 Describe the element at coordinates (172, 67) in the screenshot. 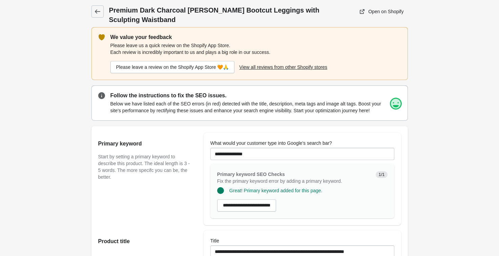

I see `a: Please leave a review on the Shopify App Store 🧡🙏` at that location.